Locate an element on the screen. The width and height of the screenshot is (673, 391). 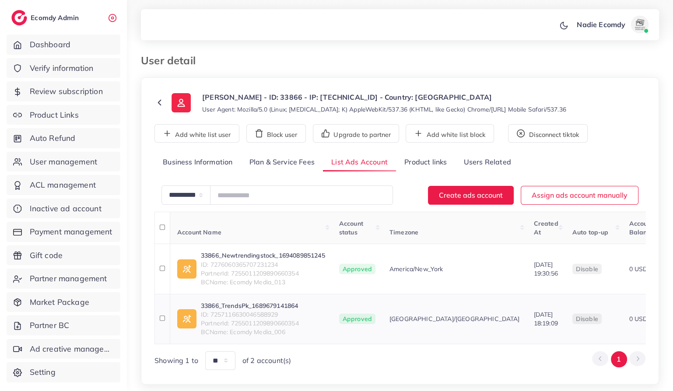
img: avatar is located at coordinates (640, 24).